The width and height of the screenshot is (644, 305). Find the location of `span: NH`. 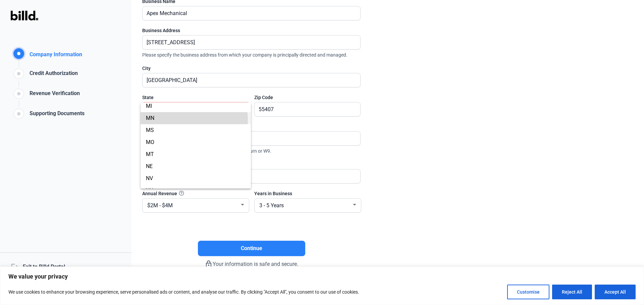

span: NH is located at coordinates (150, 190).